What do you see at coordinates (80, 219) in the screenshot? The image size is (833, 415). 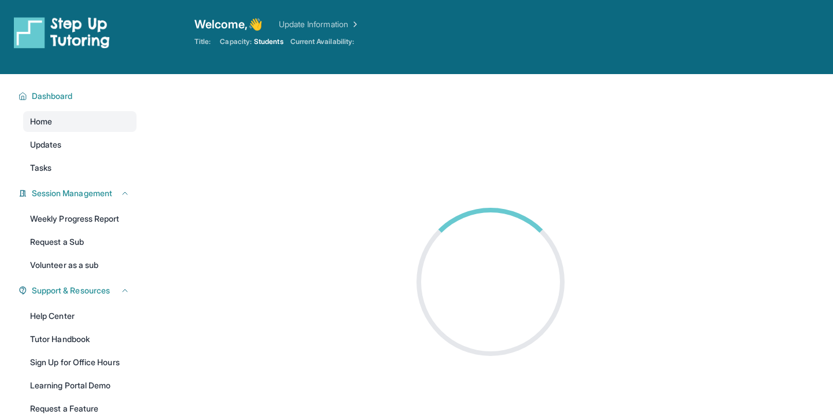 I see `a: Weekly Progress Report` at bounding box center [80, 219].